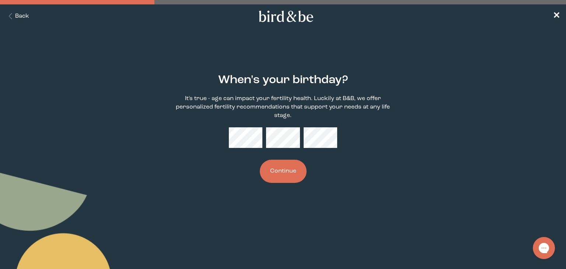  I want to click on h2: When's your birthday?, so click(283, 80).